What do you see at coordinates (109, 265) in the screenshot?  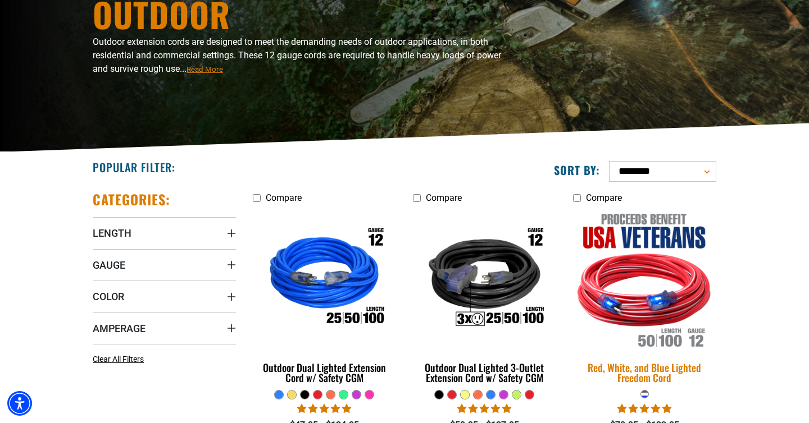 I see `span: Gauge` at bounding box center [109, 265].